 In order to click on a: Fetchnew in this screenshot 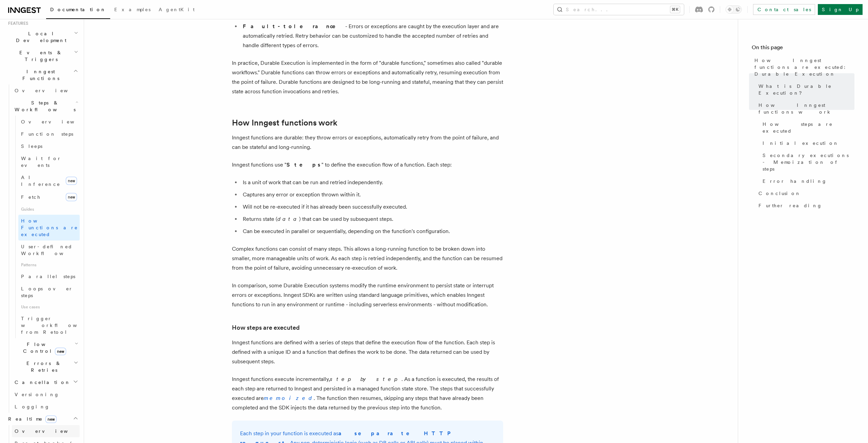, I will do `click(49, 197)`.